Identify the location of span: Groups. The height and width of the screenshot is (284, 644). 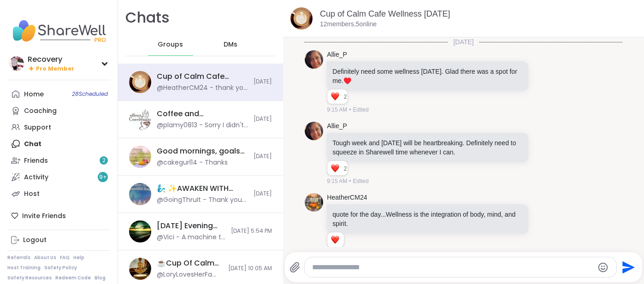
(170, 45).